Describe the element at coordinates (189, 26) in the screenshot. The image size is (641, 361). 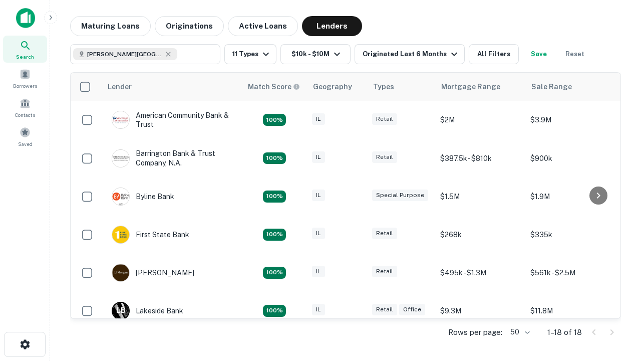
I see `button: Originations` at that location.